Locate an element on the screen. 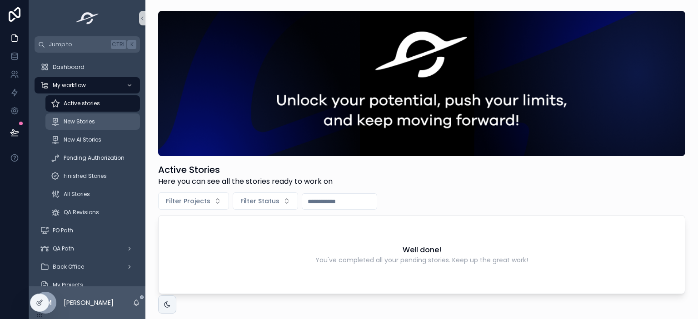  div: scrollable content is located at coordinates (87, 170).